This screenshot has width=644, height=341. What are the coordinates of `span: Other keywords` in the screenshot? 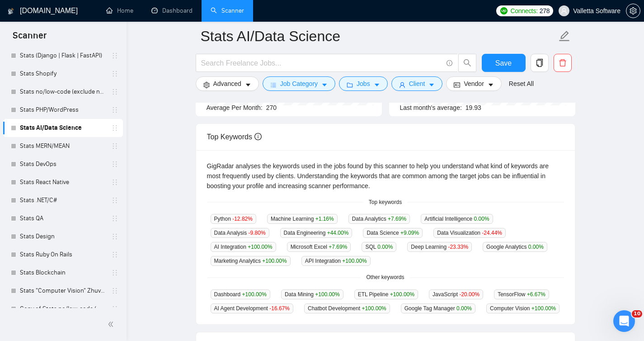 It's located at (385, 277).